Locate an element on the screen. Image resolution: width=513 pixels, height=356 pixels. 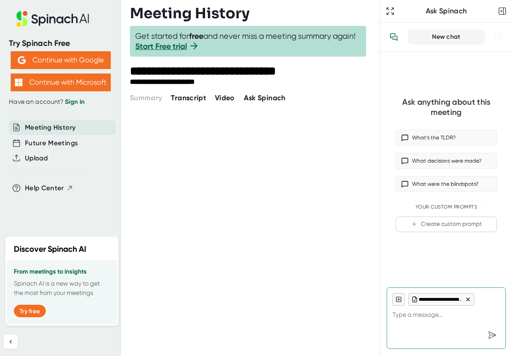
button: Upload is located at coordinates (36, 158).